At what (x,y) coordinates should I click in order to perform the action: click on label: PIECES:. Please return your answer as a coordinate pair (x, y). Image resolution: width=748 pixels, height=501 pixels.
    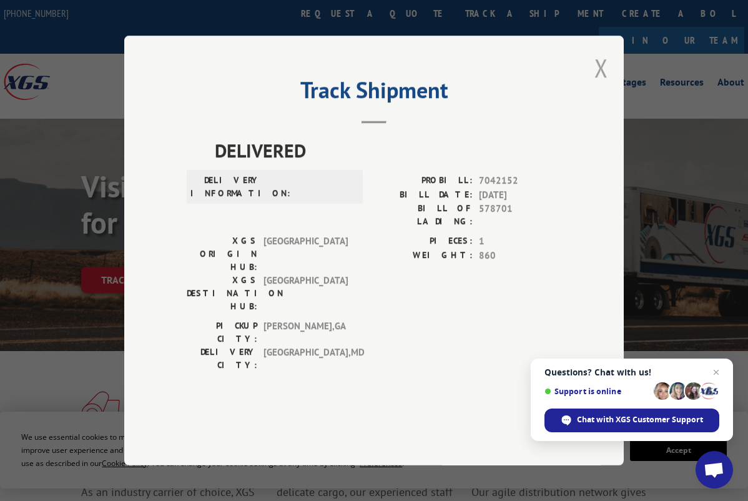
    Looking at the image, I should click on (423, 241).